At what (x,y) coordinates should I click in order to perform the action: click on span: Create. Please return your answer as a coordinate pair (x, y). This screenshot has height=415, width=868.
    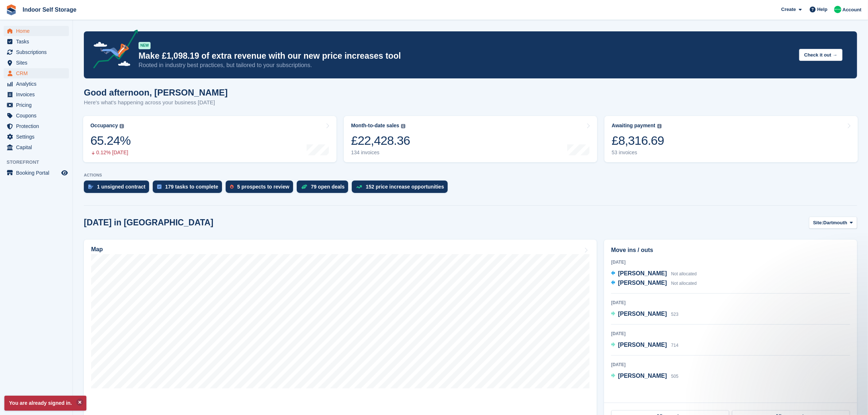
    Looking at the image, I should click on (789, 9).